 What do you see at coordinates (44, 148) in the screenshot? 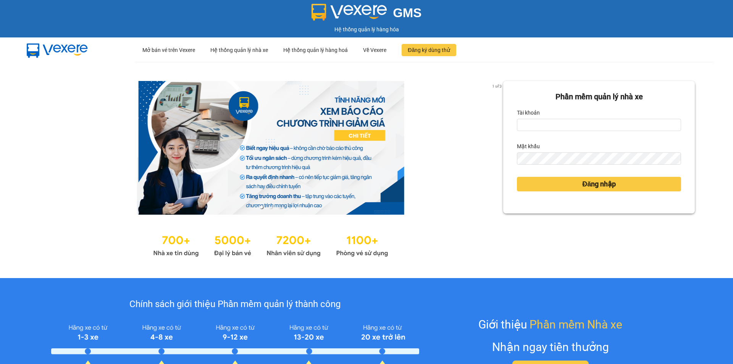
I see `button: previous slide / item` at bounding box center [44, 148].